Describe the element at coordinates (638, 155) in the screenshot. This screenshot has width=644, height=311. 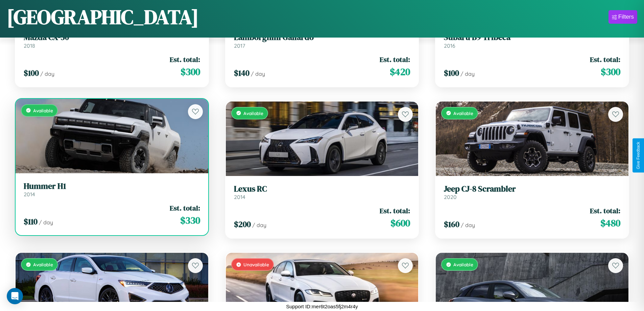
I see `div: Give Feedback` at that location.